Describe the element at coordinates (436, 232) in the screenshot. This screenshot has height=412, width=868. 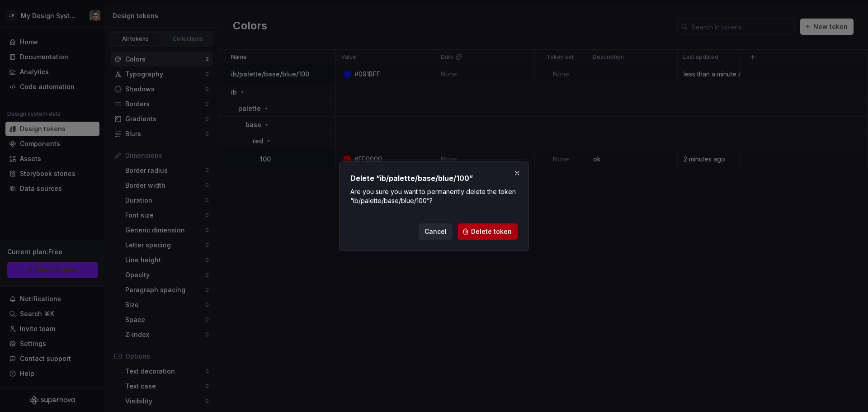
I see `button: Cancel` at that location.